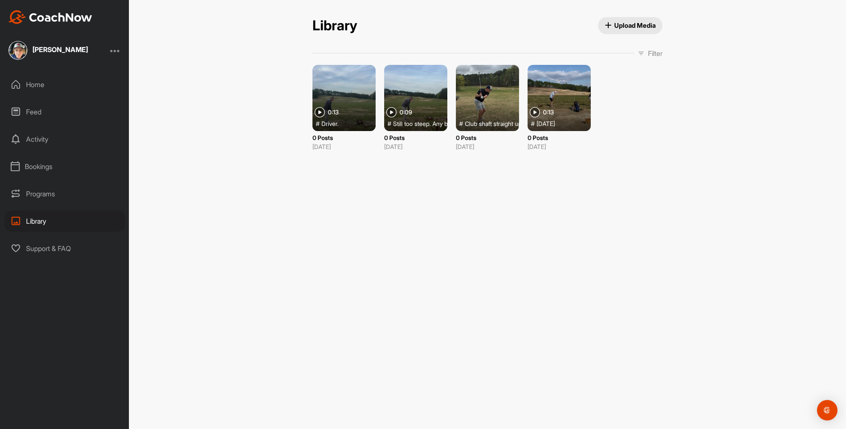  Describe the element at coordinates (630, 25) in the screenshot. I see `span: Upload Media` at that location.